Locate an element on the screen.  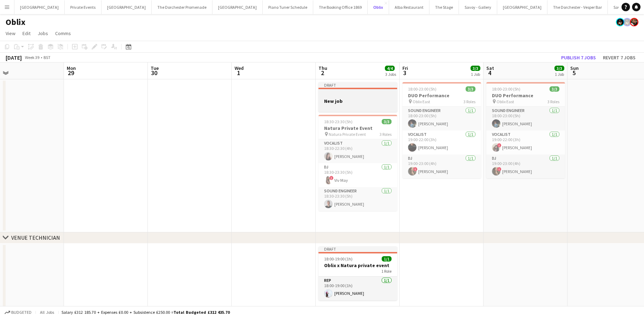
div: 18:30-23:30 (5h)3/3Natura Private Event Natura Private Event3 RolesVocalist1/118:30-22:30 (4h)[PE... is located at coordinates (358, 163).